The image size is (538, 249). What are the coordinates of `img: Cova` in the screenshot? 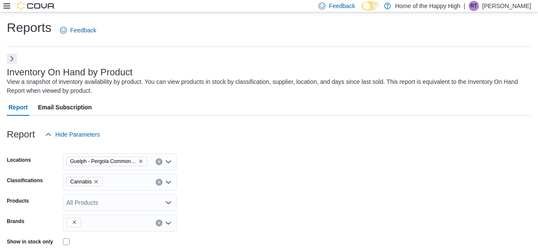 It's located at (36, 6).